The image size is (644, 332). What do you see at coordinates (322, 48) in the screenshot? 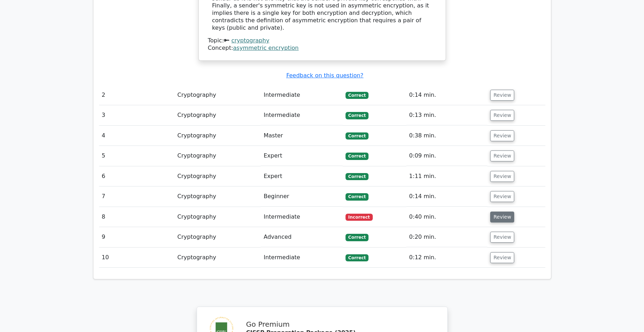
I see `div: Concept:` at bounding box center [322, 48].